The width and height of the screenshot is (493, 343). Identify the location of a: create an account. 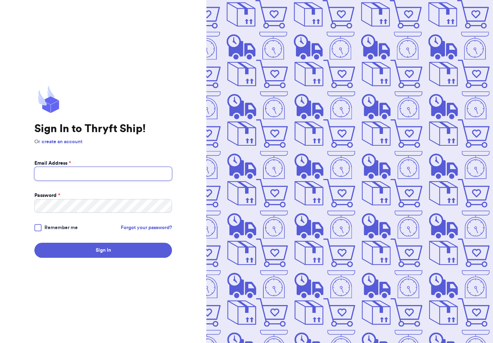
(62, 142).